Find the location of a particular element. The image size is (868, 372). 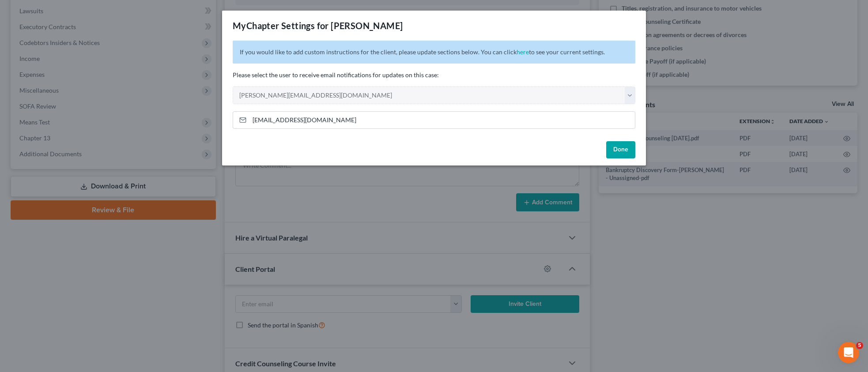

button: Done is located at coordinates (620, 150).